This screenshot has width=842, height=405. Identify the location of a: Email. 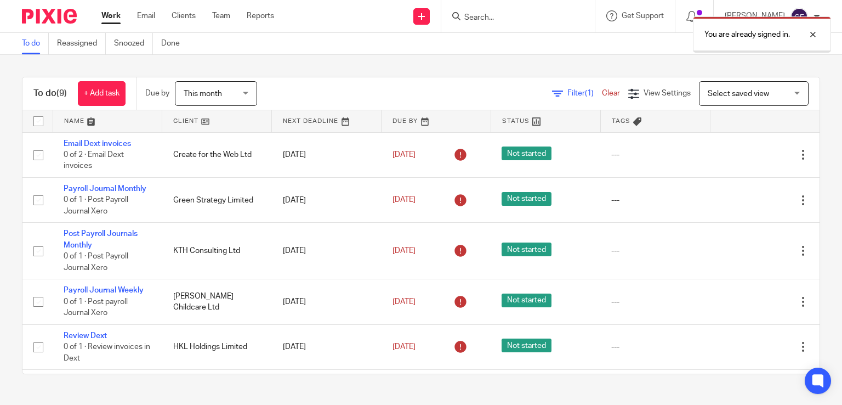
(146, 16).